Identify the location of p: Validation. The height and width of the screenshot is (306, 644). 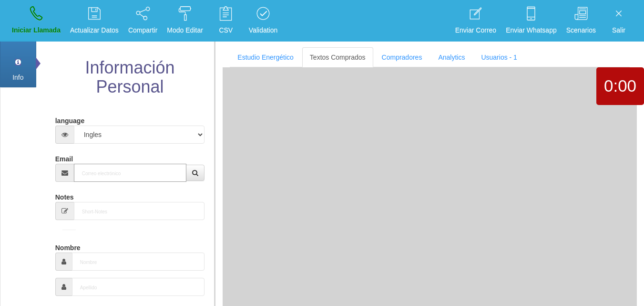
(263, 30).